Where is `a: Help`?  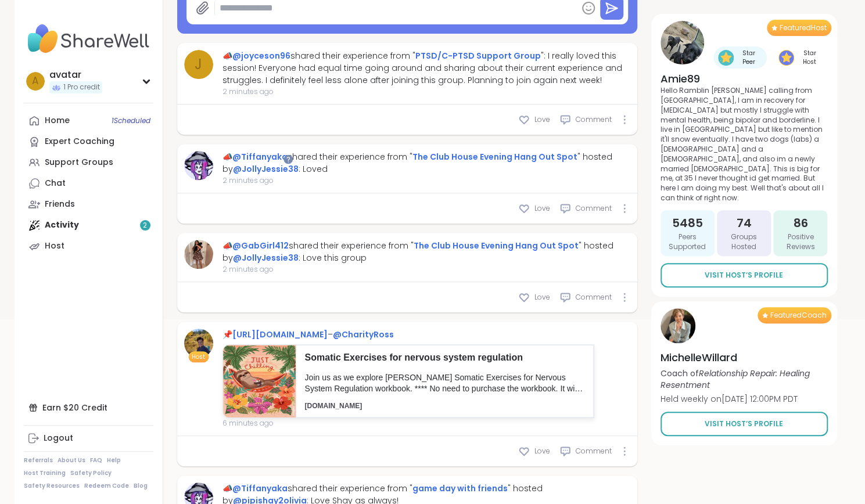 a: Help is located at coordinates (114, 461).